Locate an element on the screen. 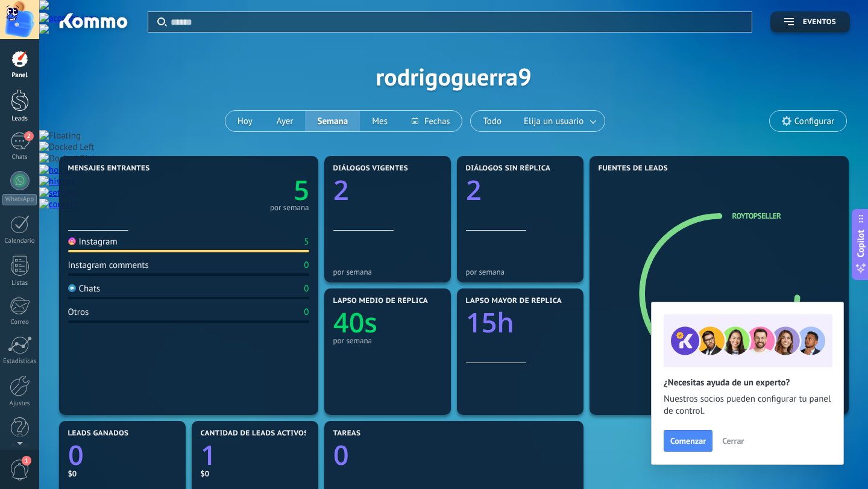 The image size is (868, 489). text: 40s is located at coordinates (355, 322).